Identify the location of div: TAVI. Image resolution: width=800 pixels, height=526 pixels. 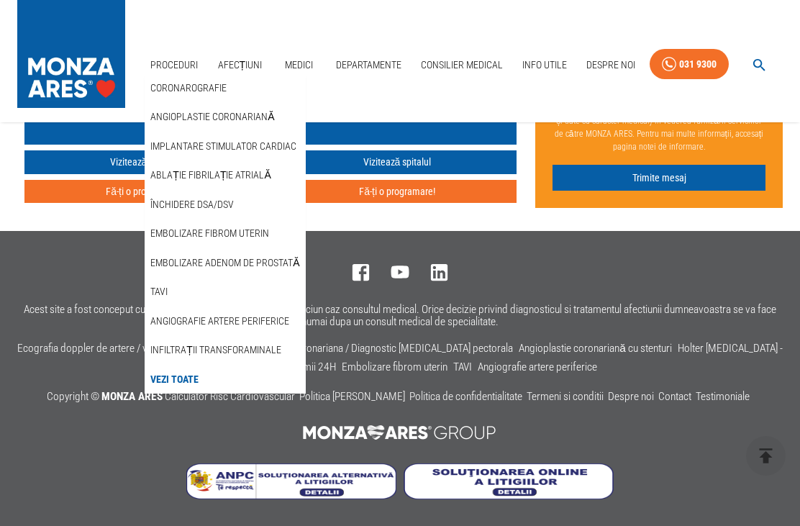
(225, 291).